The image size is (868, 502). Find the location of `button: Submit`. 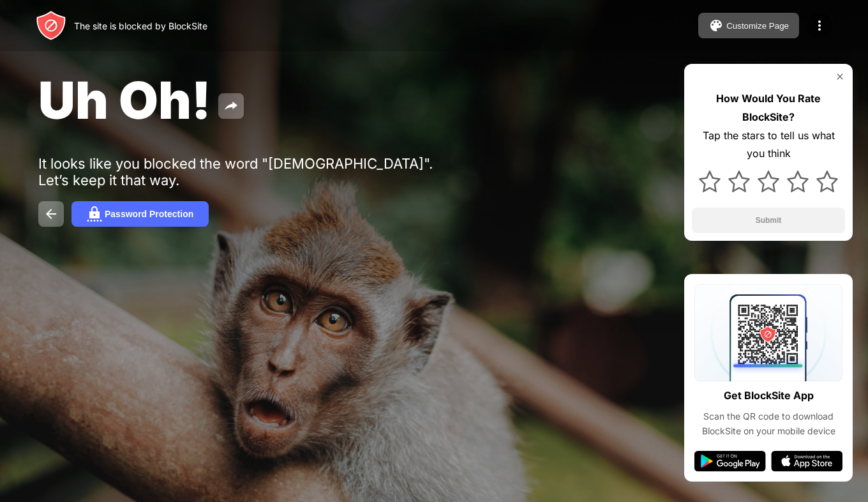

button: Submit is located at coordinates (769, 220).